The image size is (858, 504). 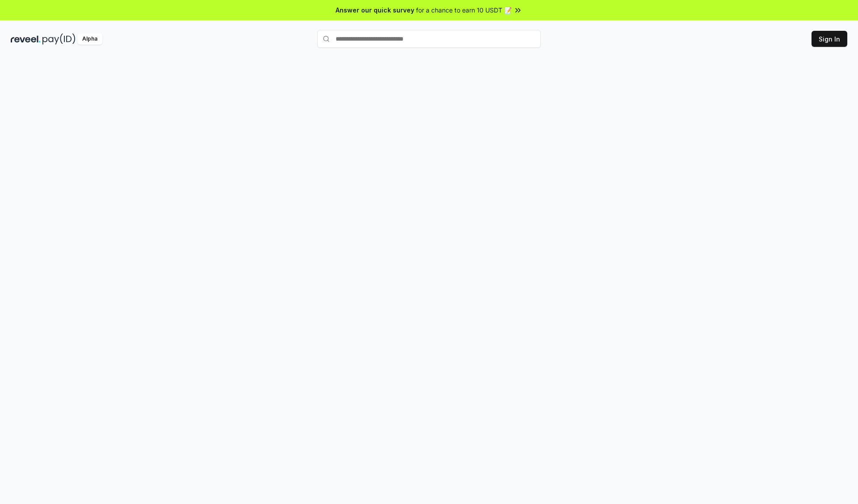 I want to click on img: pay_id, so click(x=59, y=39).